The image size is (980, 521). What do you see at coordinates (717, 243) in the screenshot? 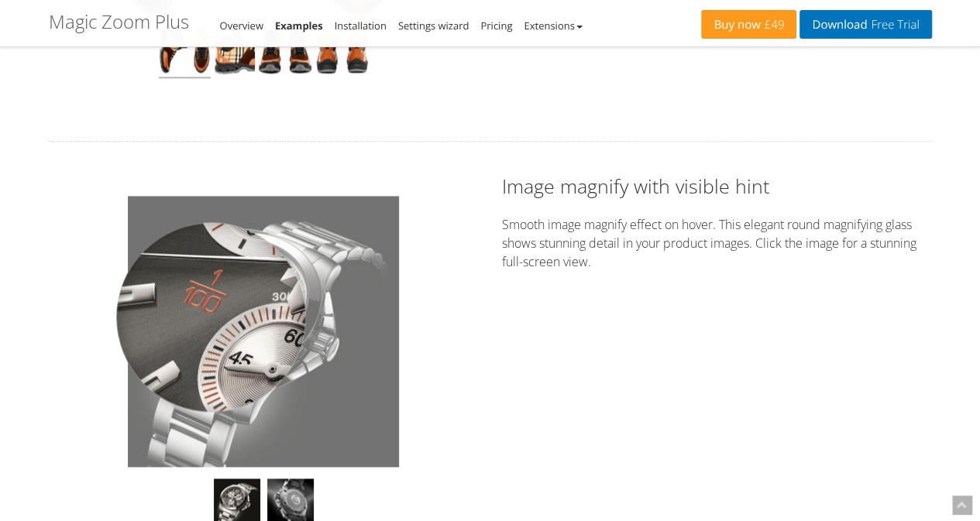
I see `p: Smooth image magnify effect on hover. This elegant round magnifying glass shows stunning detail i...` at bounding box center [717, 243].